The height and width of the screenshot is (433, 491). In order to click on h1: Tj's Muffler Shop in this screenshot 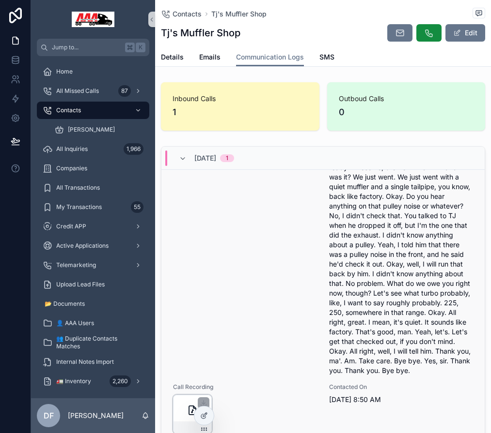, I will do `click(201, 33)`.